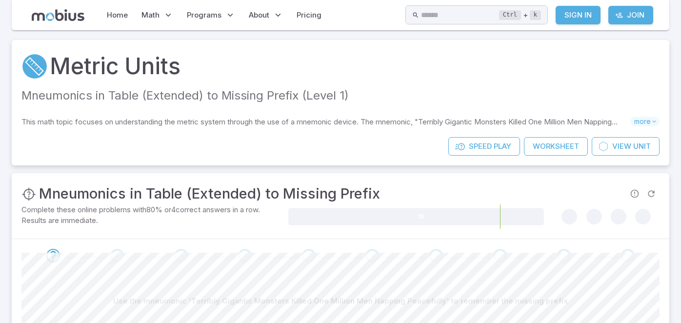  Describe the element at coordinates (621, 146) in the screenshot. I see `span: View` at that location.